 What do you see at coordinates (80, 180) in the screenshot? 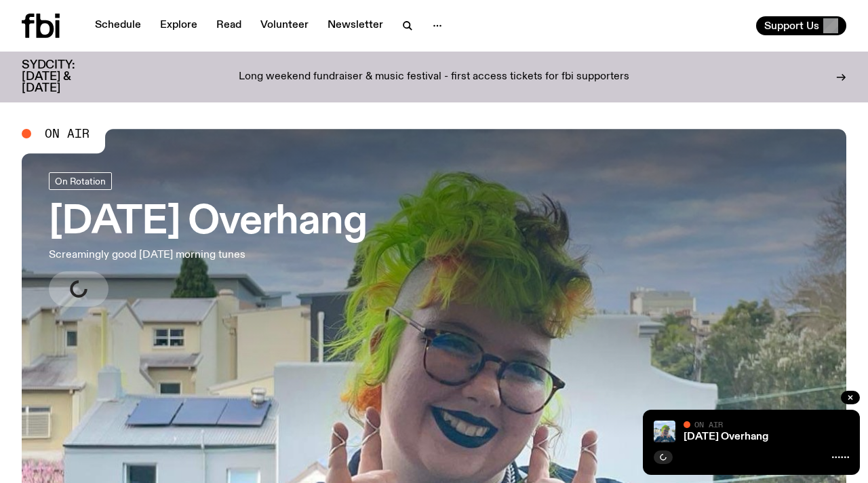
I see `span: On Rotation` at bounding box center [80, 180].